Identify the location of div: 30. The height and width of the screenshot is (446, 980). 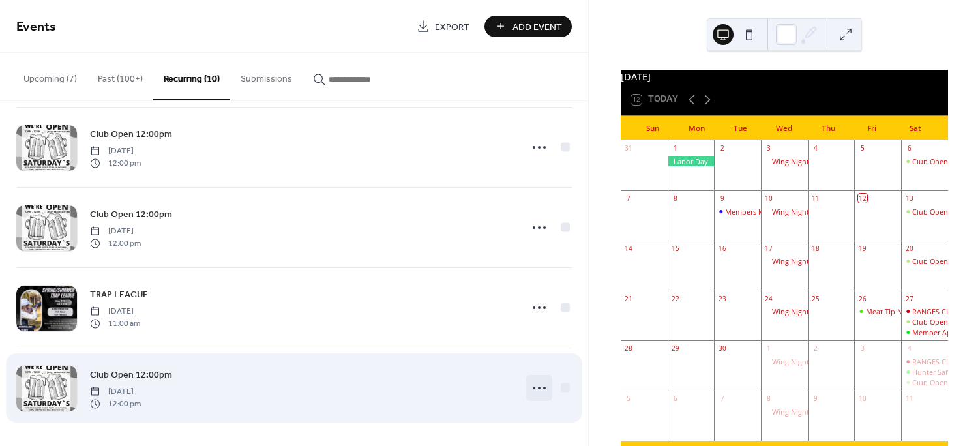
(722, 349).